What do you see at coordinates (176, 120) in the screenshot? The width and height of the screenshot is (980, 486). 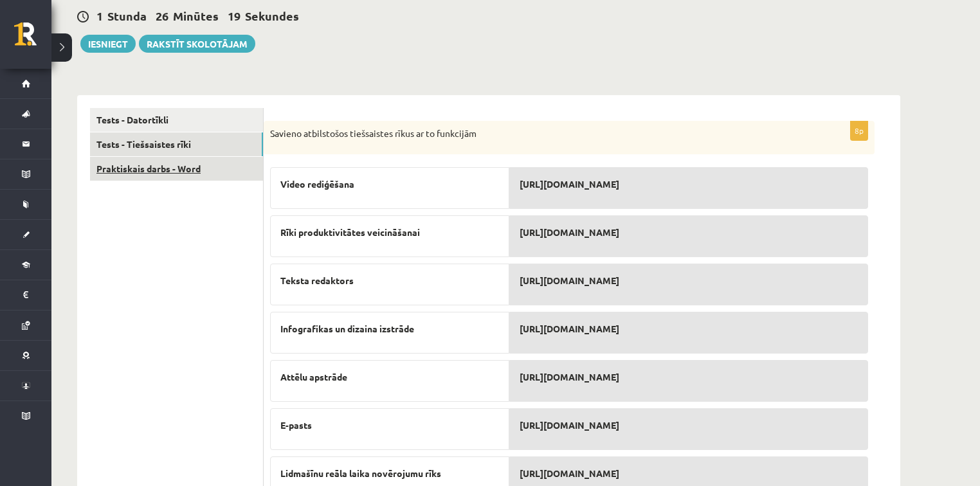 I see `a: Tests - Datortīkli` at bounding box center [176, 120].